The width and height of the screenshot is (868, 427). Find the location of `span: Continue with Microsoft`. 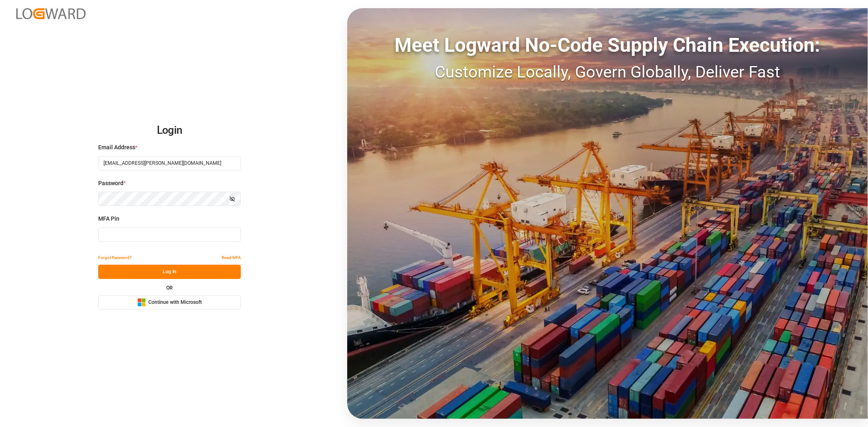

span: Continue with Microsoft is located at coordinates (175, 303).